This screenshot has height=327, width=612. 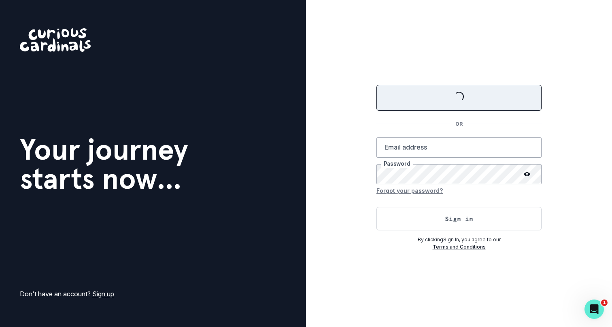 I want to click on p: Don't have an account?, so click(x=67, y=294).